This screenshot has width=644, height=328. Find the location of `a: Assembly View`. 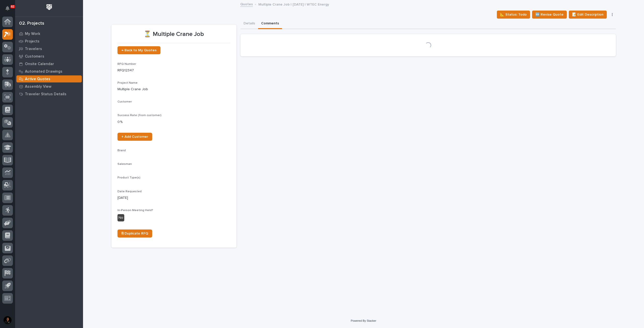

a: Assembly View is located at coordinates (49, 87).